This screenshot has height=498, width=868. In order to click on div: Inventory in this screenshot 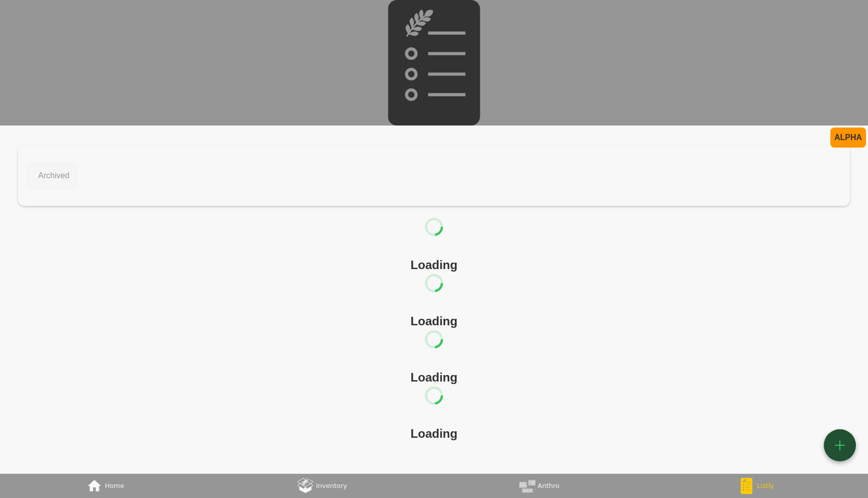, I will do `click(331, 486)`.